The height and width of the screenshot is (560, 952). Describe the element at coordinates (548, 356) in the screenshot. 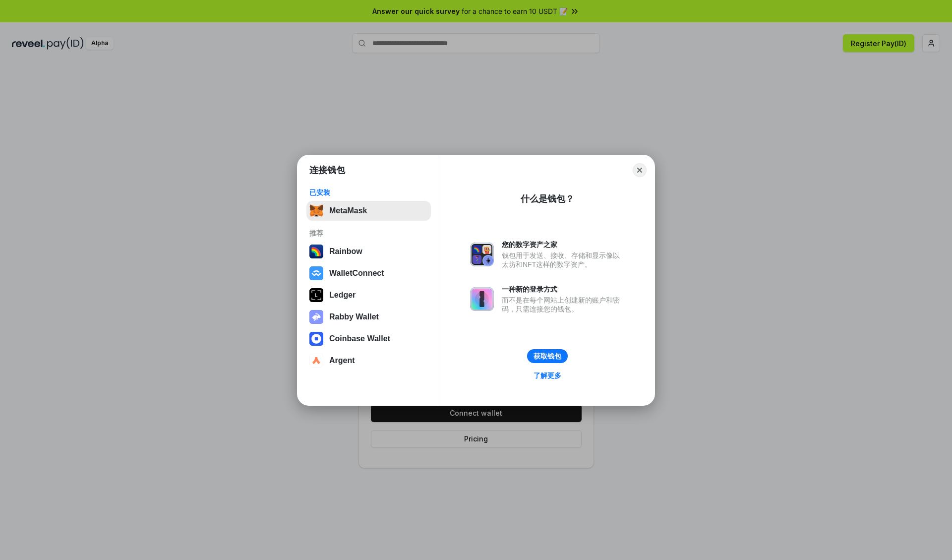

I see `div: 获取钱包` at that location.